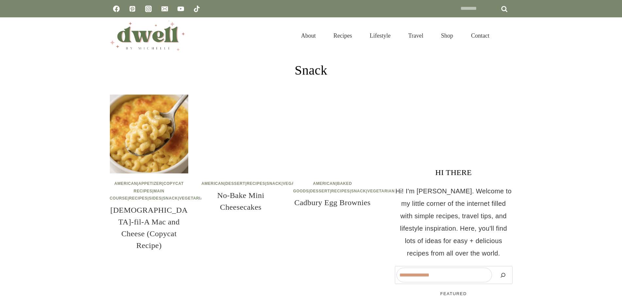 The width and height of the screenshot is (622, 302). Describe the element at coordinates (159, 187) in the screenshot. I see `a: Copycat Recipes` at that location.